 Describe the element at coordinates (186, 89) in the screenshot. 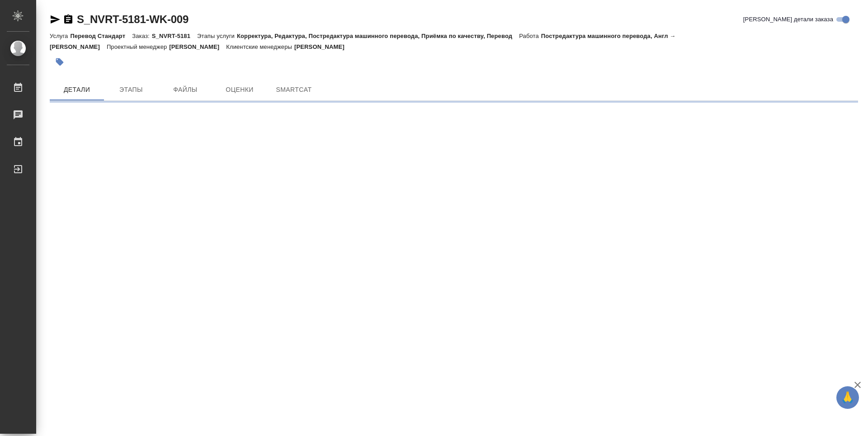

I see `span: Файлы` at that location.